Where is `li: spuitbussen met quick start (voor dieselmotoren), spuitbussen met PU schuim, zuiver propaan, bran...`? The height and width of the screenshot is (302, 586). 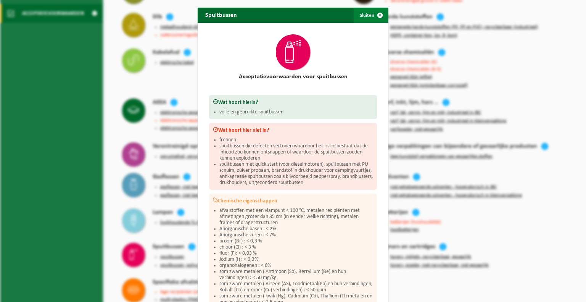 li: spuitbussen met quick start (voor dieselmotoren), spuitbussen met PU schuim, zuiver propaan, bran... is located at coordinates (296, 174).